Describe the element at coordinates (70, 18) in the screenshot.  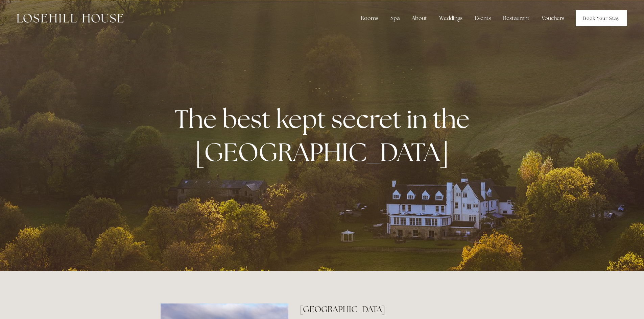
I see `img: Losehill House` at that location.